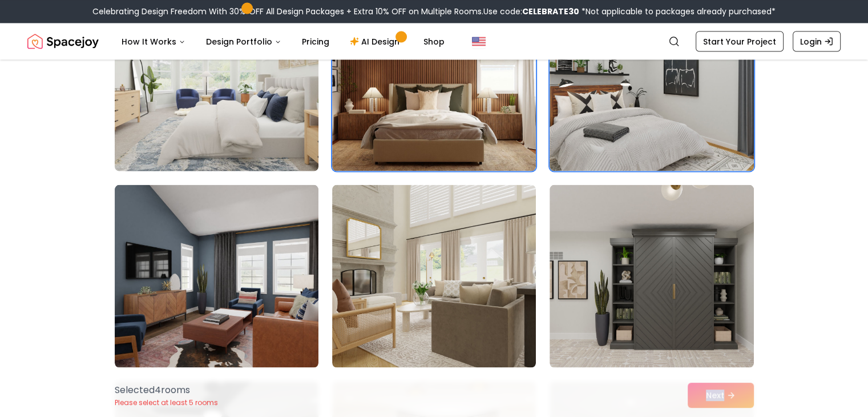 The image size is (868, 417). I want to click on img: Room room-35, so click(434, 276).